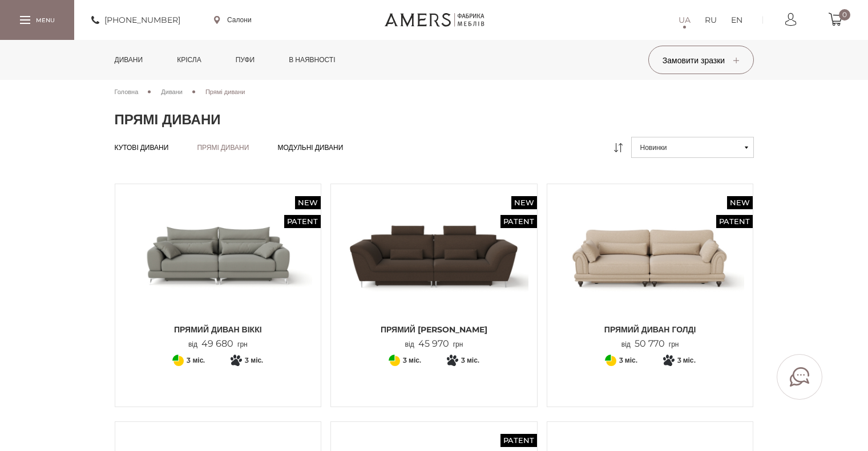  What do you see at coordinates (845, 15) in the screenshot?
I see `span: 0` at bounding box center [845, 15].